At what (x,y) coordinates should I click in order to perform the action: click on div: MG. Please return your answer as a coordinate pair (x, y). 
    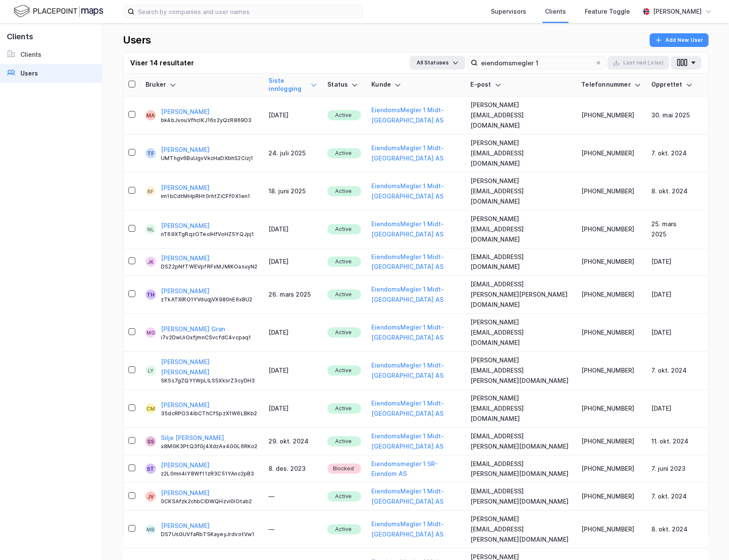
    Looking at the image, I should click on (150, 332).